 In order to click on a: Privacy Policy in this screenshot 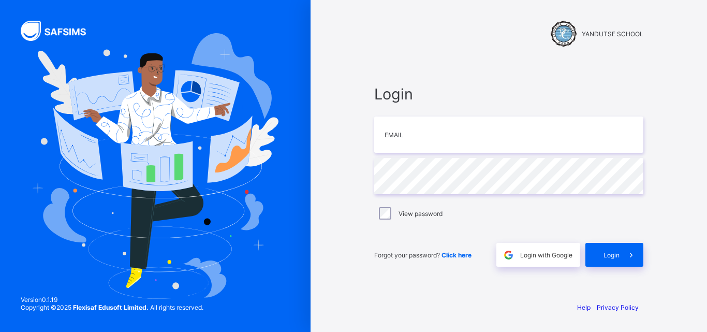, I will do `click(617, 307)`.